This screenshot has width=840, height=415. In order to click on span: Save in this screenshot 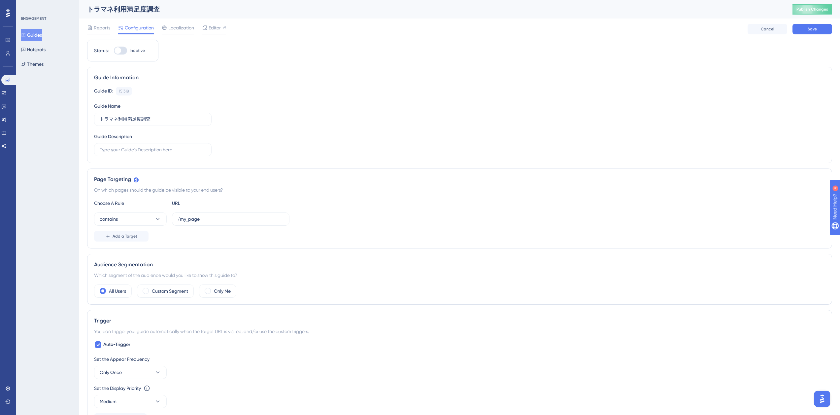, I will do `click(812, 29)`.